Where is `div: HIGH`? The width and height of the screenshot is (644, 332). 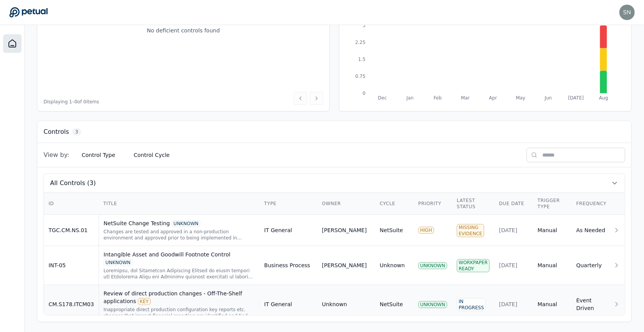
div: HIGH is located at coordinates (426, 230).